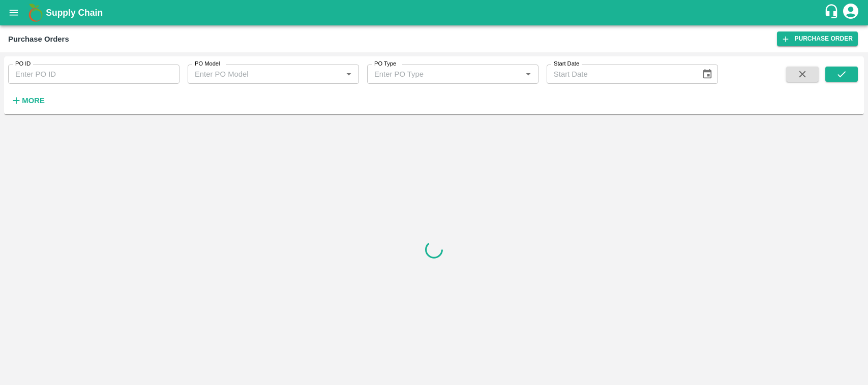  I want to click on label: Start Date, so click(567, 64).